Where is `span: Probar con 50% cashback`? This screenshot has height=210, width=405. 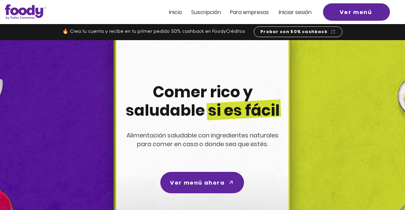
span: Probar con 50% cashback is located at coordinates (294, 32).